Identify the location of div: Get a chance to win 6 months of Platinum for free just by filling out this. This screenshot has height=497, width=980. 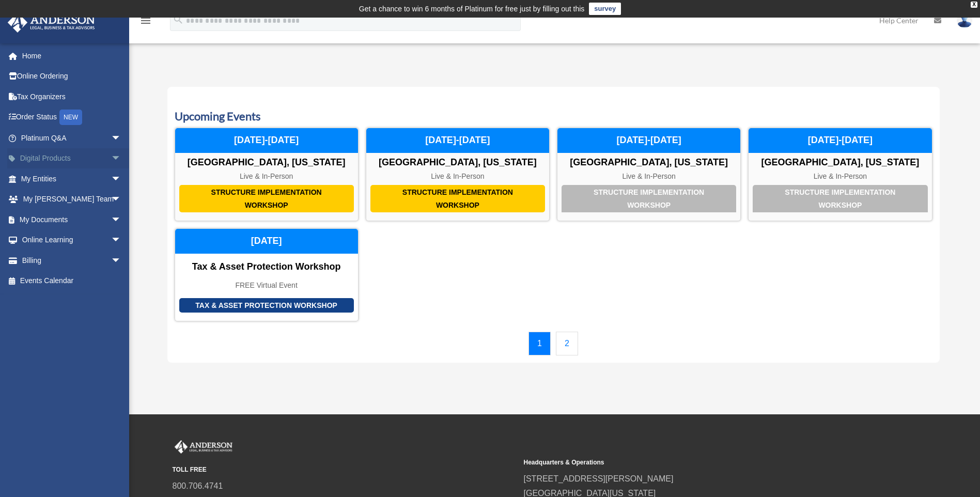
(472, 9).